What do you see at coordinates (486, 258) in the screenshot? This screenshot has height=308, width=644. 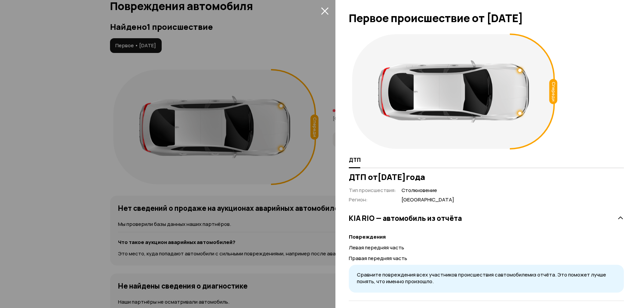 I see `p: Правая передняя часть` at bounding box center [486, 258].